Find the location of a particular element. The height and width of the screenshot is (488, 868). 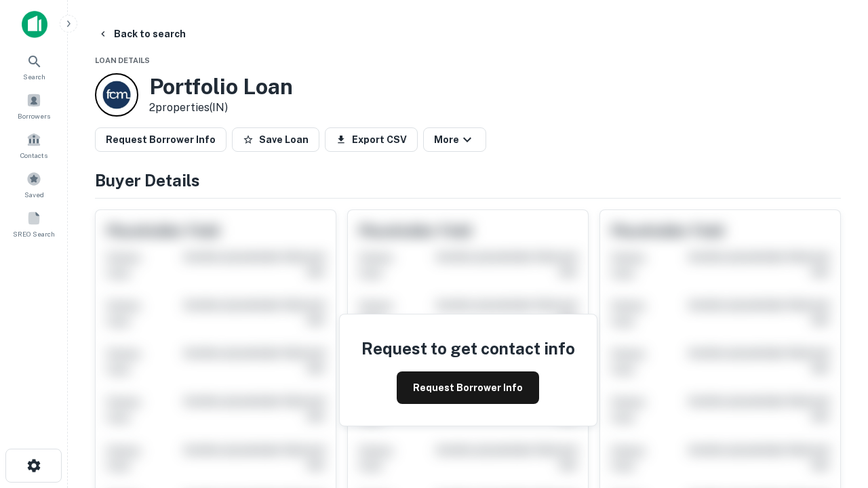

button: Back to search is located at coordinates (142, 34).